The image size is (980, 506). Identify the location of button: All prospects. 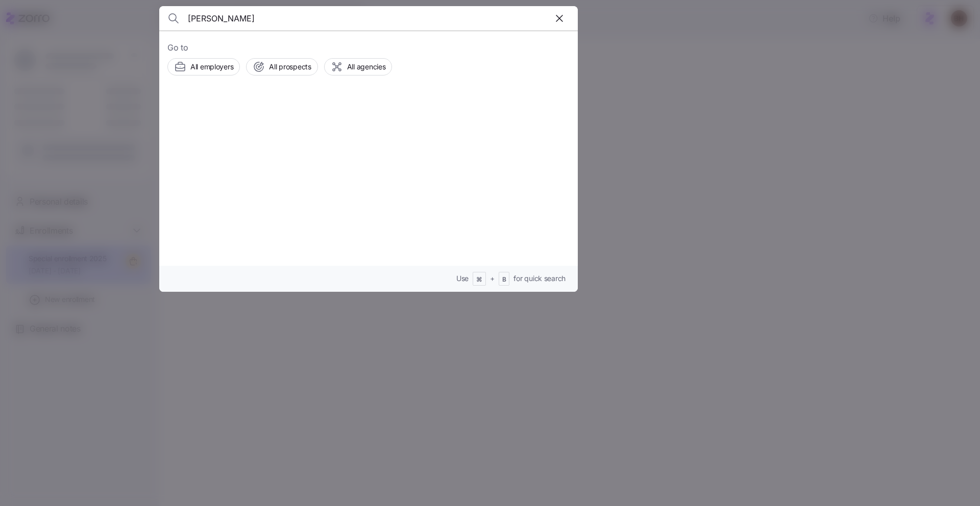
(282, 67).